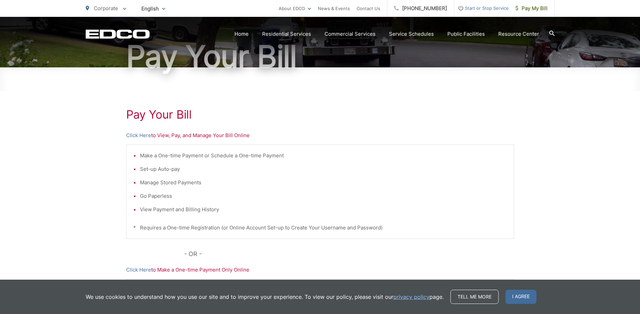  Describe the element at coordinates (411, 297) in the screenshot. I see `a: privacy policy` at that location.